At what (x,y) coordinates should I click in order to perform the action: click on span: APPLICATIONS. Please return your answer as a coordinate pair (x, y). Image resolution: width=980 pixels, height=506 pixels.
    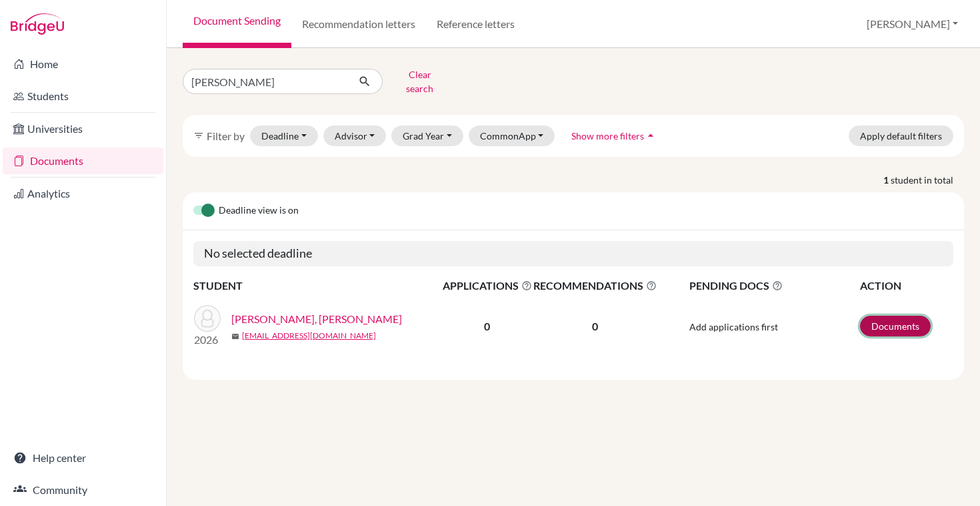
    Looking at the image, I should click on (487, 286).